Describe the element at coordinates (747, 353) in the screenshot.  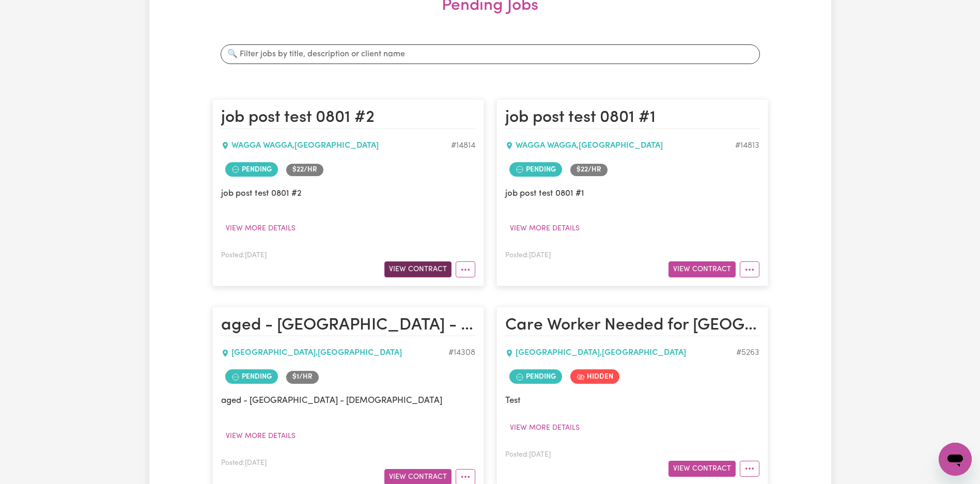
I see `div: Job ID #5263` at that location.